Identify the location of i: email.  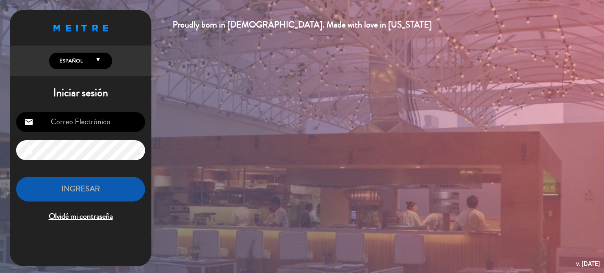
(29, 122).